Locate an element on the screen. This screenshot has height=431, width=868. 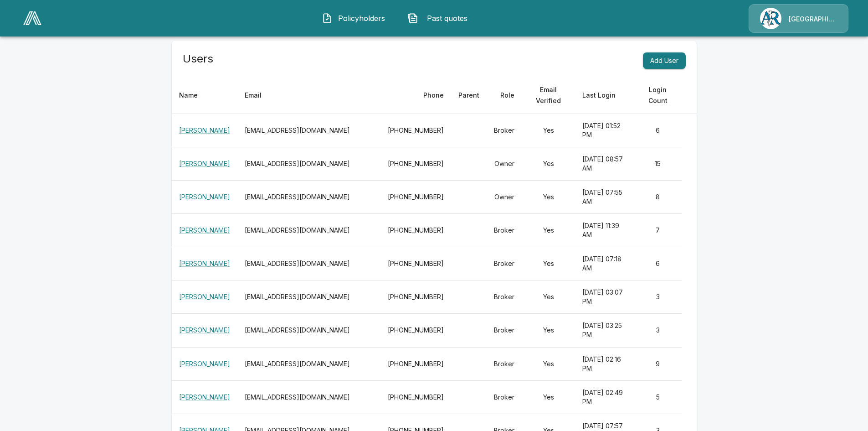
td: 8 is located at coordinates (658, 197).